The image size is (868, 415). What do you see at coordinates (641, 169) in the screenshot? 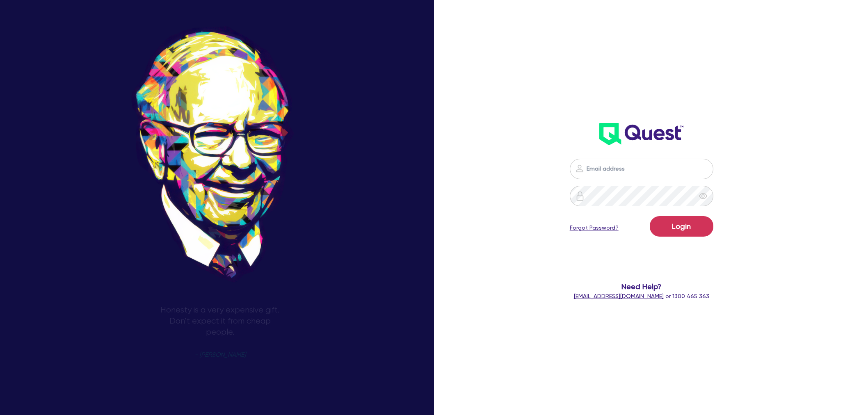
I see `input: Email address` at bounding box center [641, 169].